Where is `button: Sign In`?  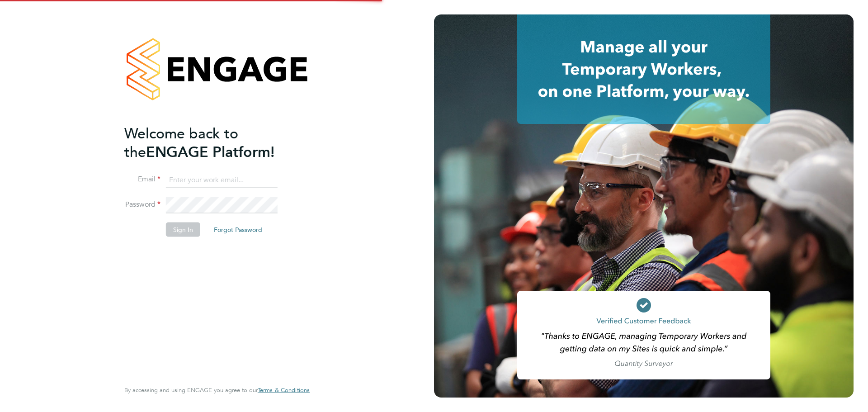
button: Sign In is located at coordinates (183, 230).